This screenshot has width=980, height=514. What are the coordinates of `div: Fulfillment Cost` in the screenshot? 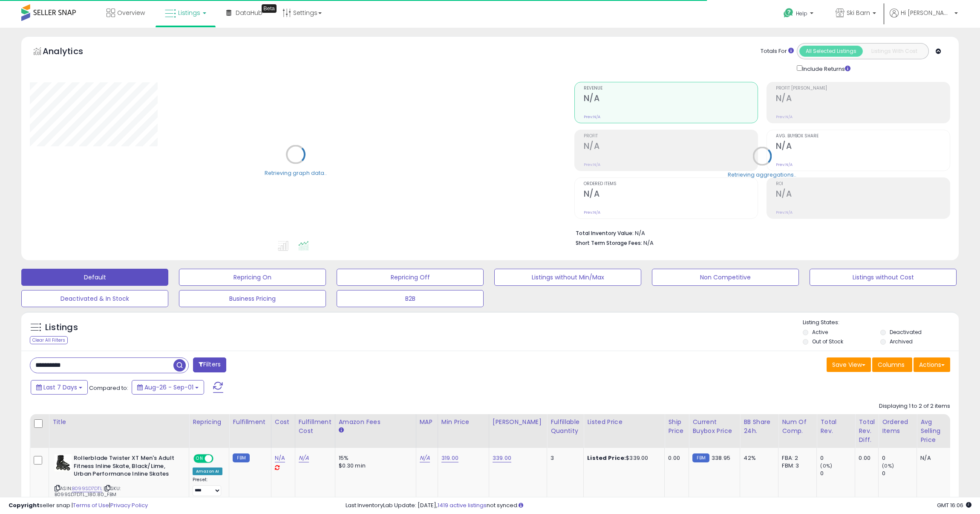 It's located at (315, 427).